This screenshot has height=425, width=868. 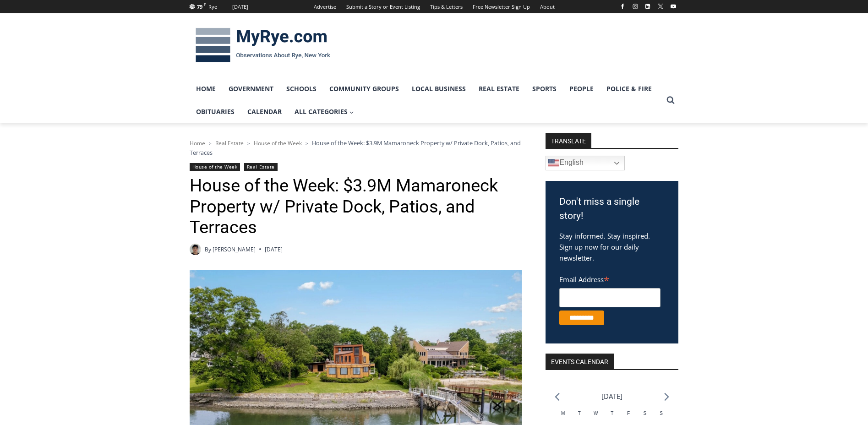 What do you see at coordinates (579, 417) in the screenshot?
I see `div: Tuesday` at bounding box center [579, 417].